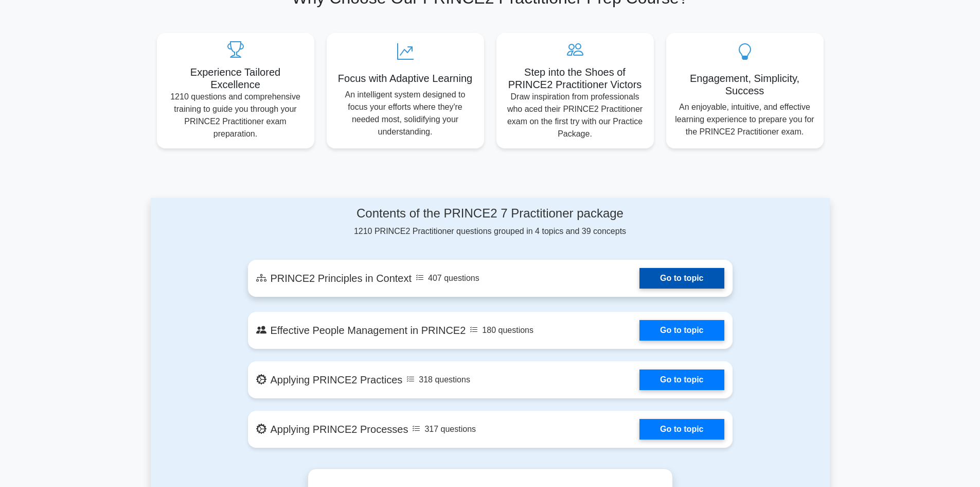 The width and height of the screenshot is (980, 487). Describe the element at coordinates (576, 78) in the screenshot. I see `h5: Step into the Shoes of PRINCE2 Practitioner Victors` at that location.